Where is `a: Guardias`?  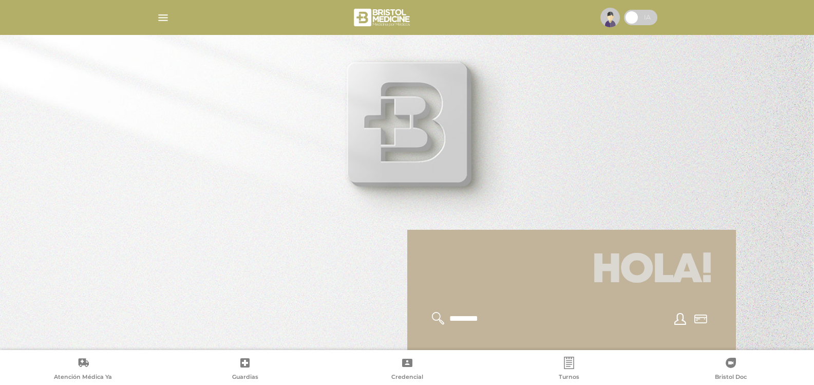
a: Guardias is located at coordinates (245, 369).